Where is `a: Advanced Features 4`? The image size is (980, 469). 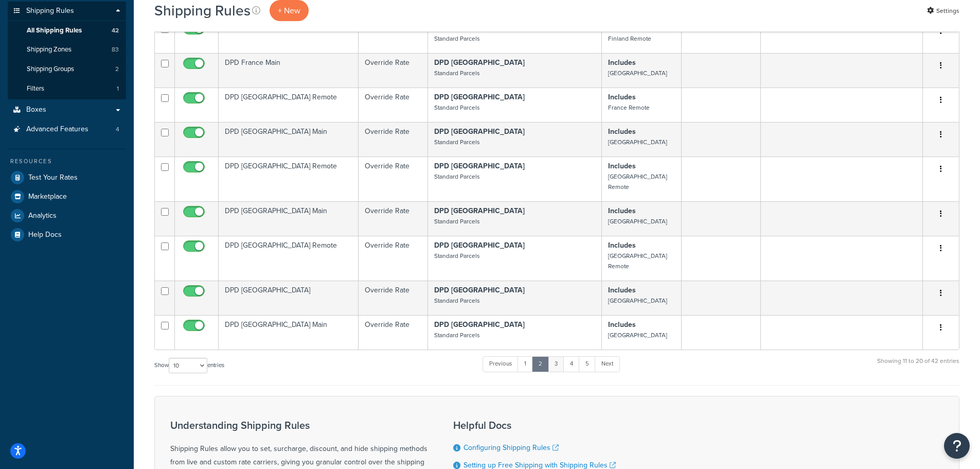 a: Advanced Features 4 is located at coordinates (67, 129).